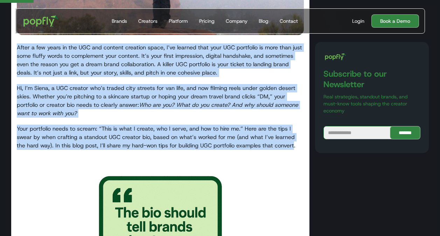 The image size is (440, 236). What do you see at coordinates (160, 60) in the screenshot?
I see `p: After a few years in the UGC and content creation space, I’ve learned that your UGC portfolio is ...` at bounding box center [160, 60].